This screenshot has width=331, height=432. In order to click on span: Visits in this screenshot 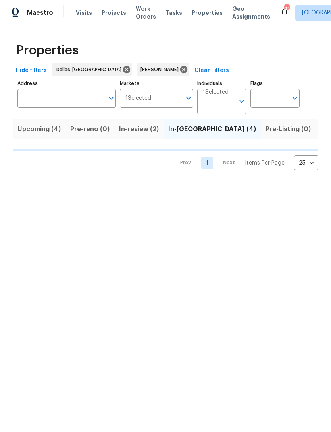, I will do `click(84, 13)`.